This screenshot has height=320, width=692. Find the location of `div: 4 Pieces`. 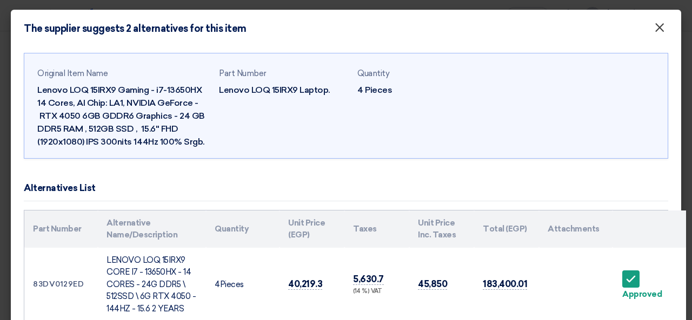

div: 4 Pieces is located at coordinates (422, 90).